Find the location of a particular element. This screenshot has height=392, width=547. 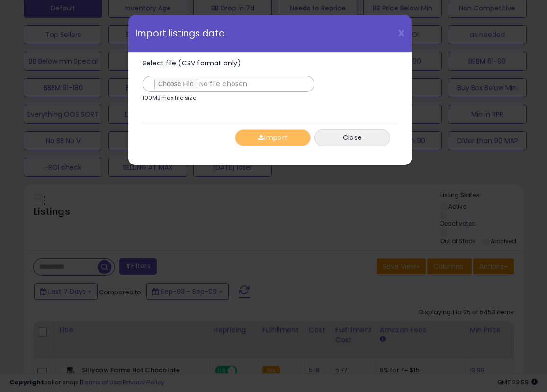

span: X is located at coordinates (401, 33).